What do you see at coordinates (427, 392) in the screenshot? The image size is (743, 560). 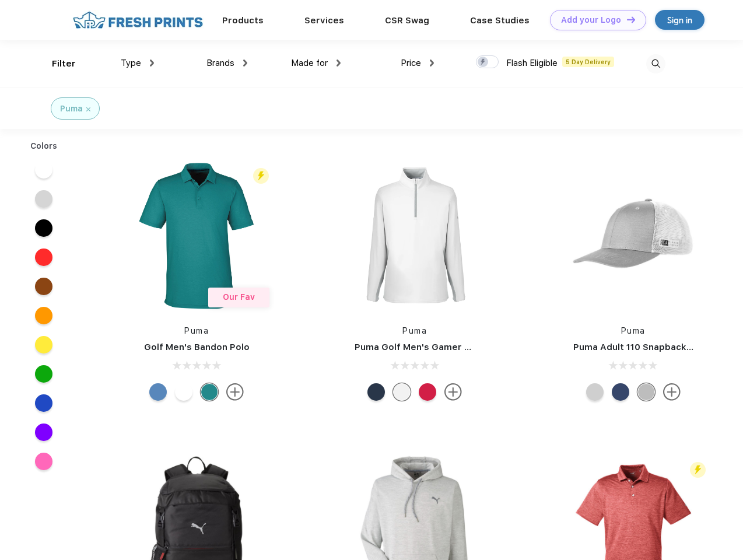 I see `div: Ski Patrol` at bounding box center [427, 392].